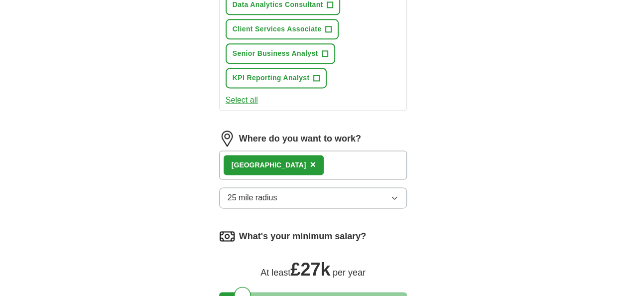 This screenshot has width=626, height=296. I want to click on span: At least, so click(276, 273).